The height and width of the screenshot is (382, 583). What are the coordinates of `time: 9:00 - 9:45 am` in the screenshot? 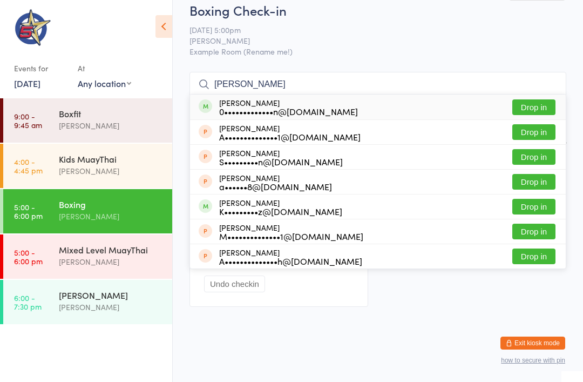 It's located at (28, 120).